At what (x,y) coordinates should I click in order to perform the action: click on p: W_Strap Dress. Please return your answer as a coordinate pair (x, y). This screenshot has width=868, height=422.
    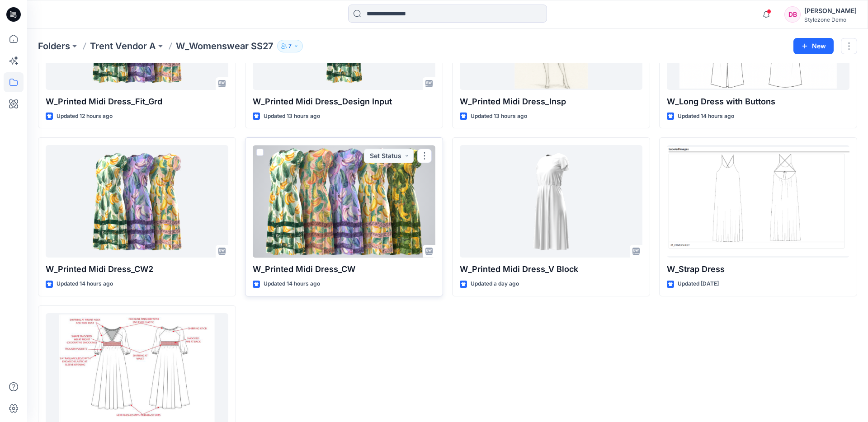
    Looking at the image, I should click on (758, 269).